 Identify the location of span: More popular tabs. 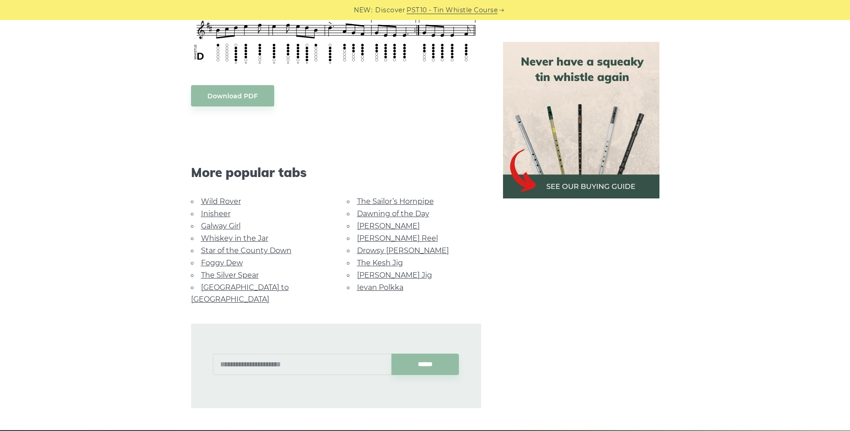
(336, 172).